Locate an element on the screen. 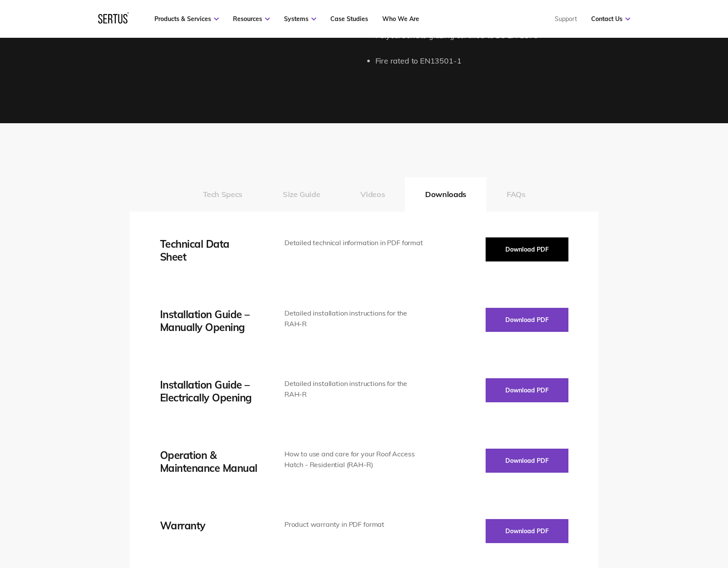  div: Operation & Maintenance Manual is located at coordinates (210, 462).